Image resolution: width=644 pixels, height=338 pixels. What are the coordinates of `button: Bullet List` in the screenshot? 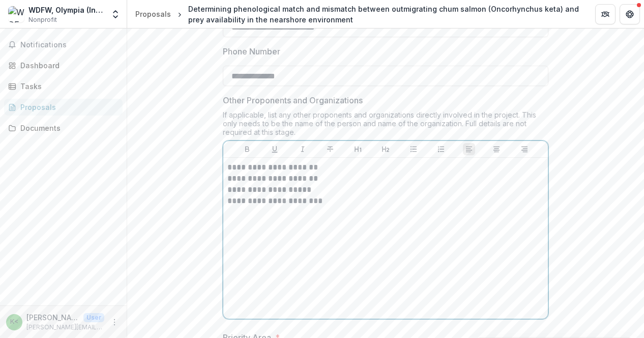 It's located at (413, 149).